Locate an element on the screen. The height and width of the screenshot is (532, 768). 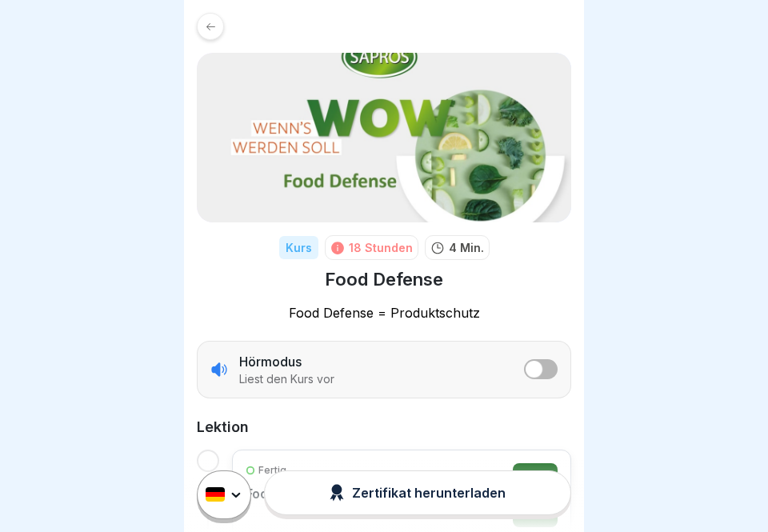
p: Liest den Kurs vor is located at coordinates (287, 379).